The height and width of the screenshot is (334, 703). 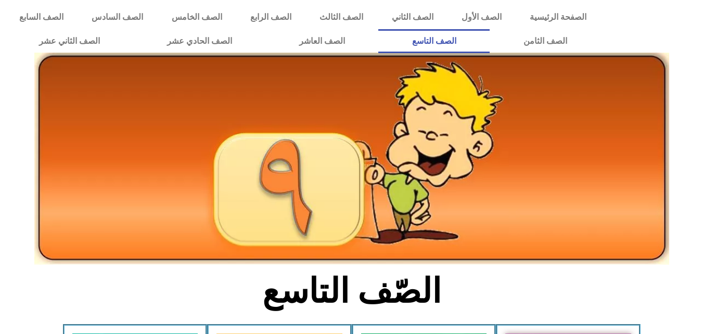 I want to click on a: الصف الحادي عشر, so click(x=199, y=41).